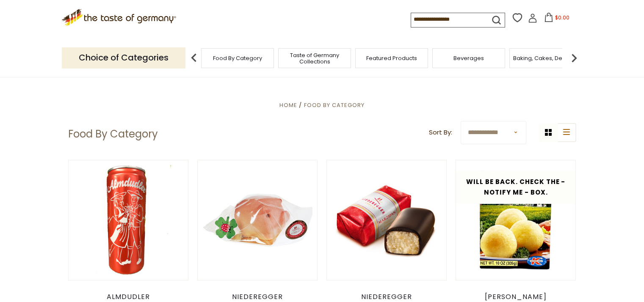 The height and width of the screenshot is (302, 644). What do you see at coordinates (288, 105) in the screenshot?
I see `a: Home` at bounding box center [288, 105].